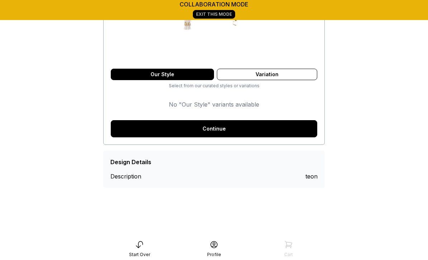 This screenshot has height=260, width=428. I want to click on div: Our Style, so click(162, 75).